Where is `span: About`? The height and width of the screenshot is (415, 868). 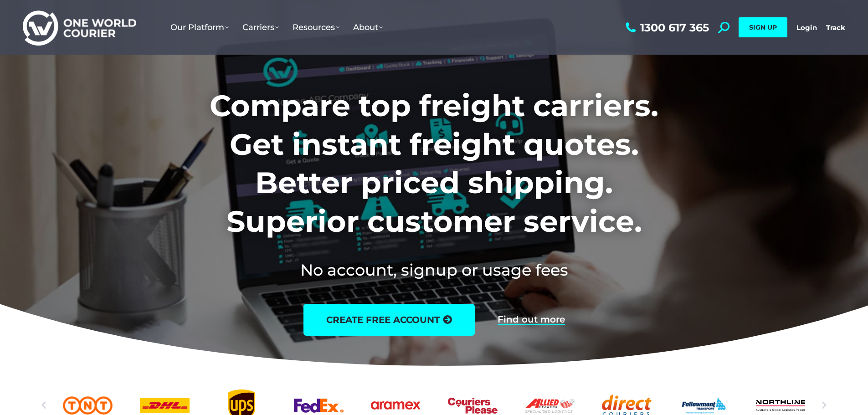
span: About is located at coordinates (368, 27).